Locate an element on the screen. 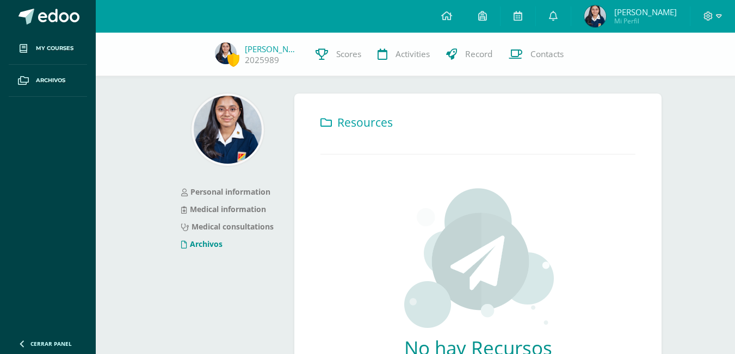 This screenshot has width=735, height=354. span: Activities is located at coordinates (412, 54).